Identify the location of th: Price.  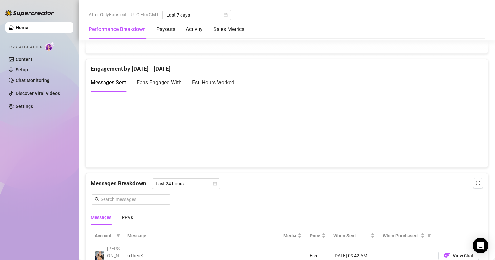
(318, 236).